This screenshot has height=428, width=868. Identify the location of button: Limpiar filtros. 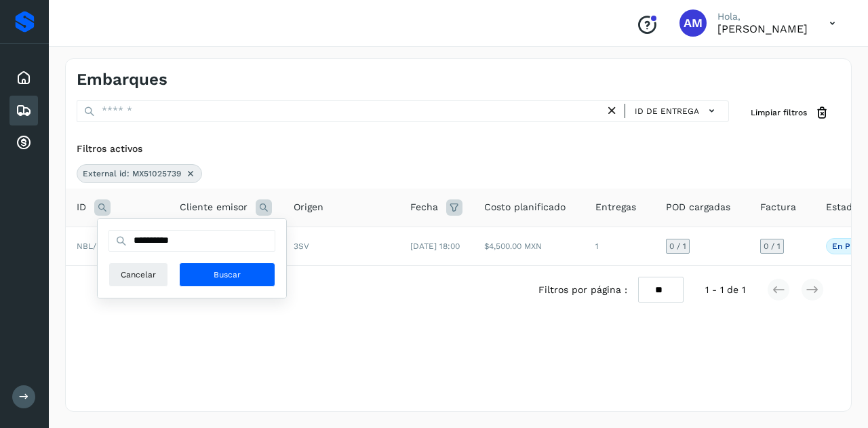
(790, 113).